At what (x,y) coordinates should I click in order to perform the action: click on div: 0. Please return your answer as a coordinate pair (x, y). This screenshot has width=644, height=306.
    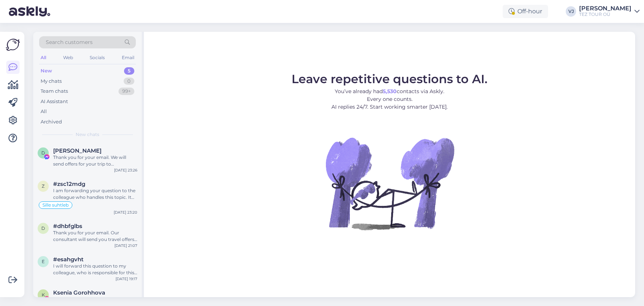
    Looking at the image, I should click on (129, 81).